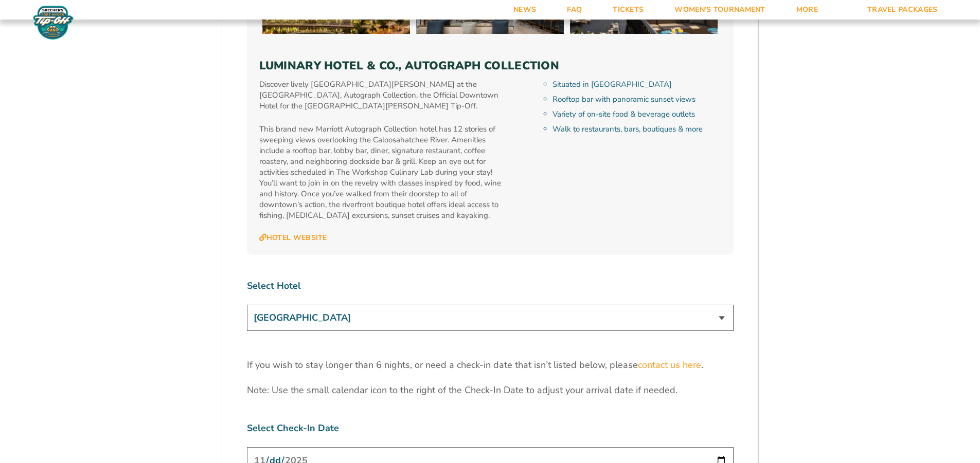 The height and width of the screenshot is (463, 980). Describe the element at coordinates (490, 428) in the screenshot. I see `label: Select Check-In Date` at that location.